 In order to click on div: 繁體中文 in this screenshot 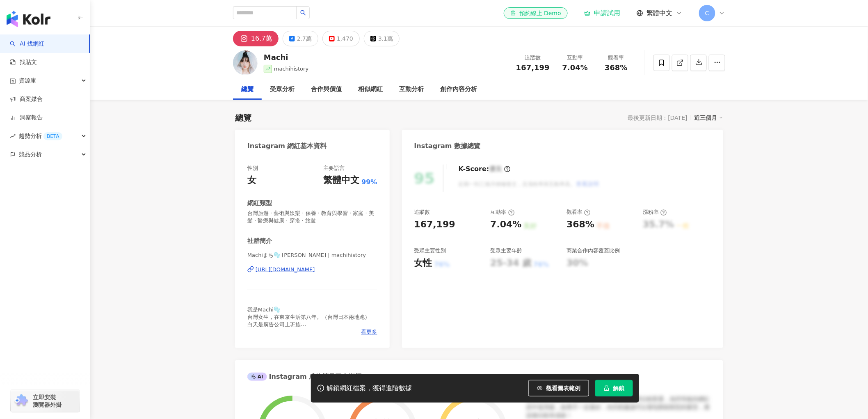, I will do `click(341, 180)`.